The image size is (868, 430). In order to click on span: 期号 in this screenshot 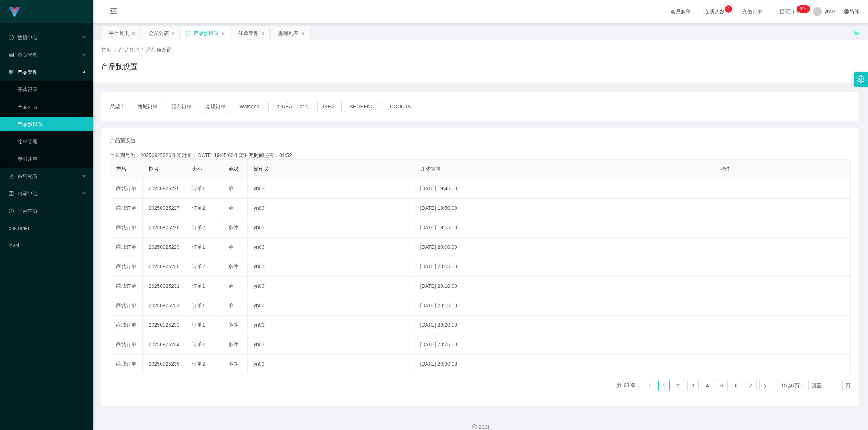, I will do `click(153, 169)`.